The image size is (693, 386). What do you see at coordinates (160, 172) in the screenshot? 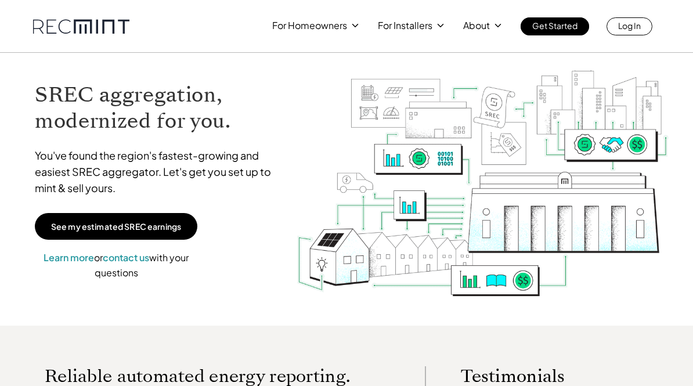
I see `p: You've found the region's fastest-growing and easiest SREC aggregator. Let's get you set up to mi...` at bounding box center [160, 172].